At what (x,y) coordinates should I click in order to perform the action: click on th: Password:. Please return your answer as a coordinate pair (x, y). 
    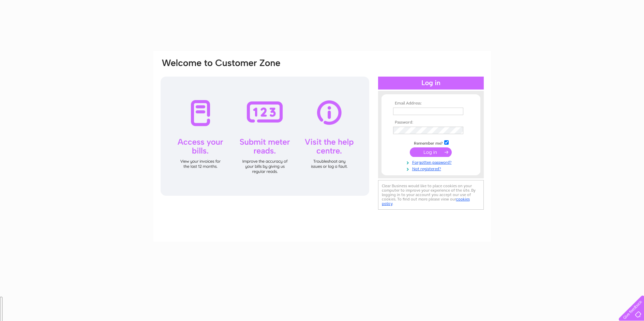
    Looking at the image, I should click on (431, 123).